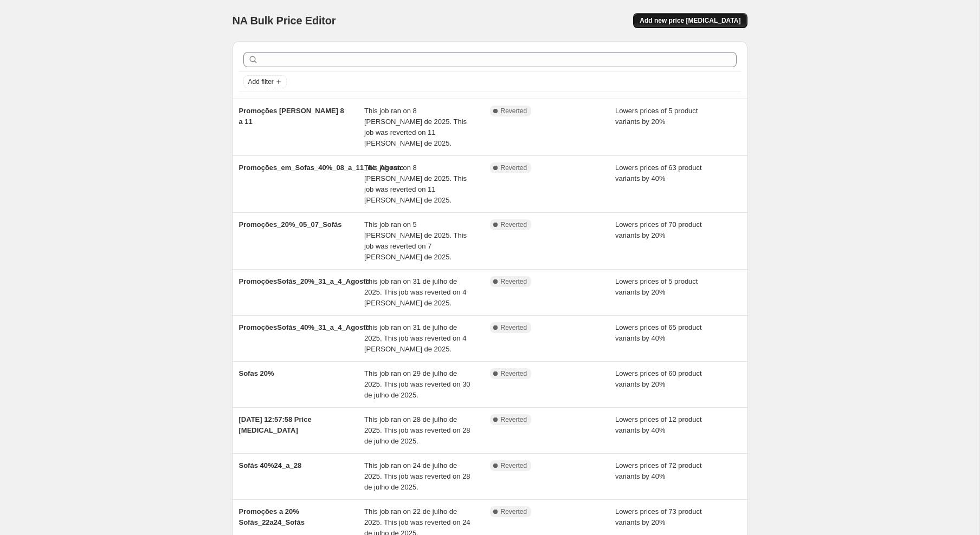 Image resolution: width=980 pixels, height=535 pixels. What do you see at coordinates (256, 373) in the screenshot?
I see `span: Sofas 20%` at bounding box center [256, 373].